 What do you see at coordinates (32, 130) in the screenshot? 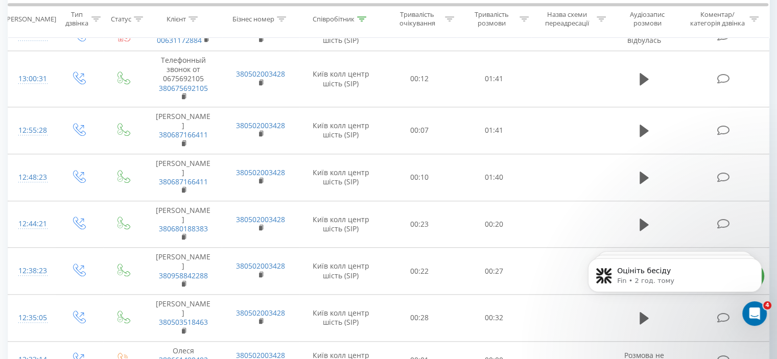
I see `div: 12:55:28` at bounding box center [32, 130].